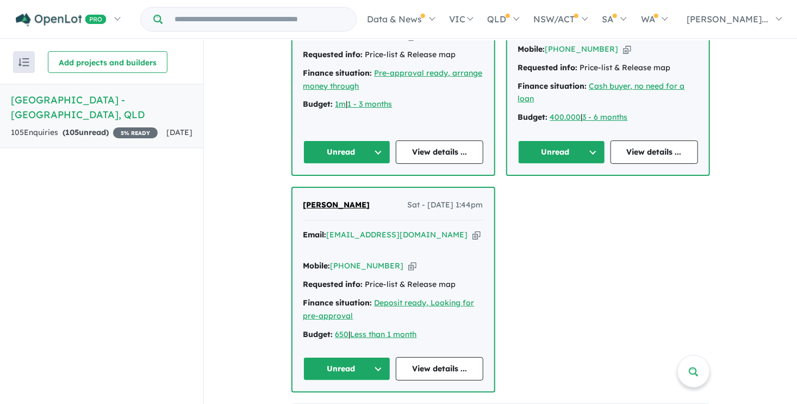 This screenshot has width=797, height=404. What do you see at coordinates (370, 104) in the screenshot?
I see `u: 1 - 3 months` at bounding box center [370, 104].